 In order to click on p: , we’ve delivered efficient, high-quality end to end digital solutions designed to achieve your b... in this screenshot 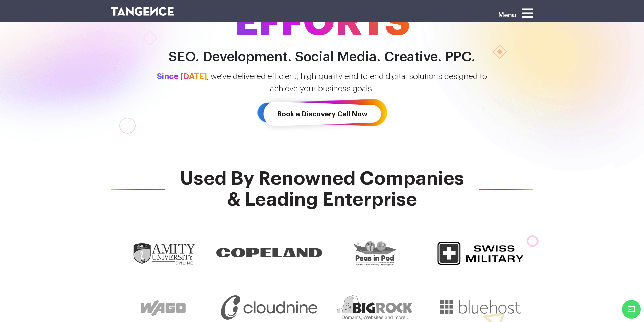, I will do `click(322, 83)`.